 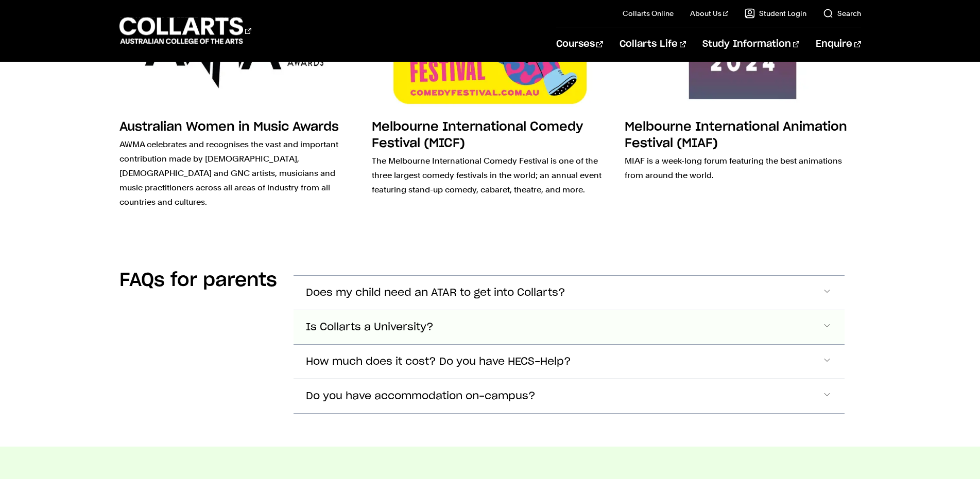 What do you see at coordinates (230, 127) in the screenshot?
I see `h3: Australian Women in Music Awards` at bounding box center [230, 127].